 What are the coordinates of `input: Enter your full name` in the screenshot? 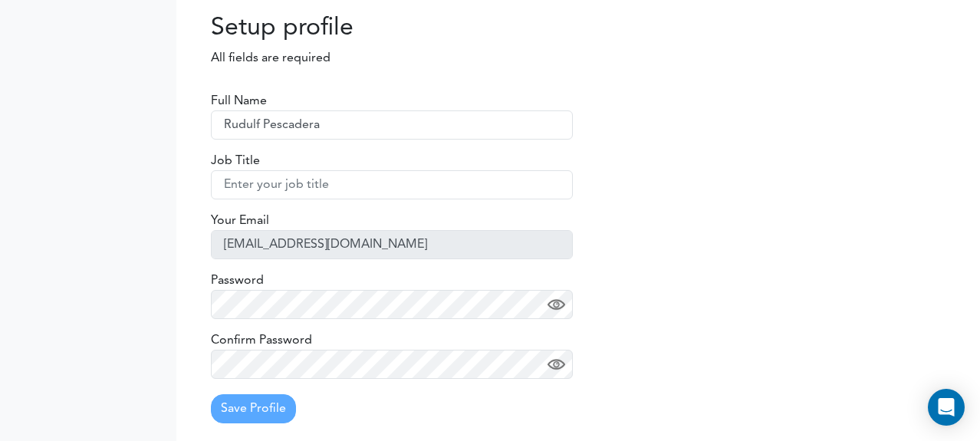 It's located at (392, 125).